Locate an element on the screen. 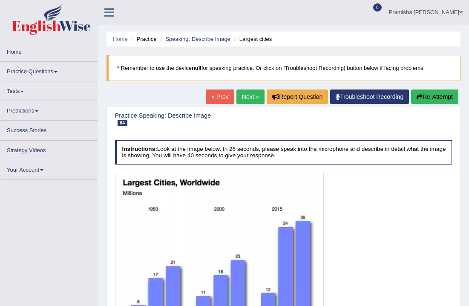 This screenshot has width=469, height=306. a: Next » is located at coordinates (250, 97).